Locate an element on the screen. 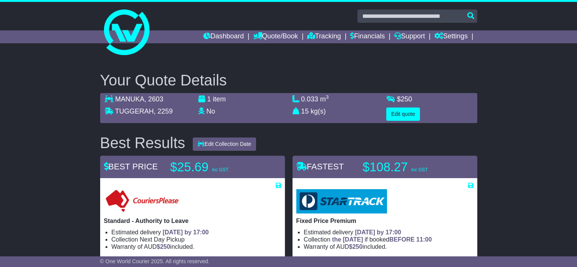 This screenshot has height=267, width=577. span: 11:00 is located at coordinates (424, 239).